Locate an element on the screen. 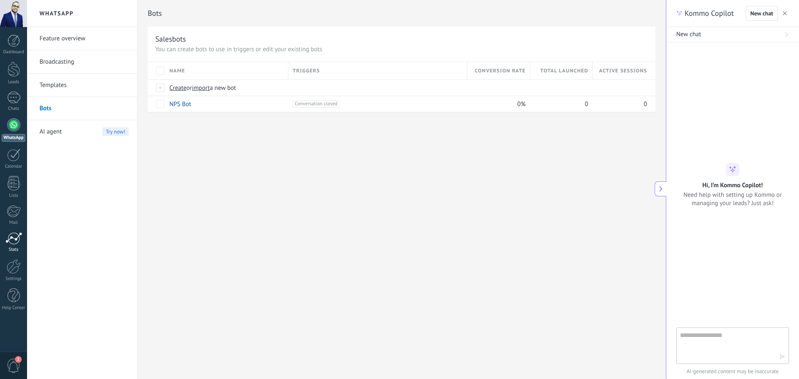  div: Leads is located at coordinates (14, 82).